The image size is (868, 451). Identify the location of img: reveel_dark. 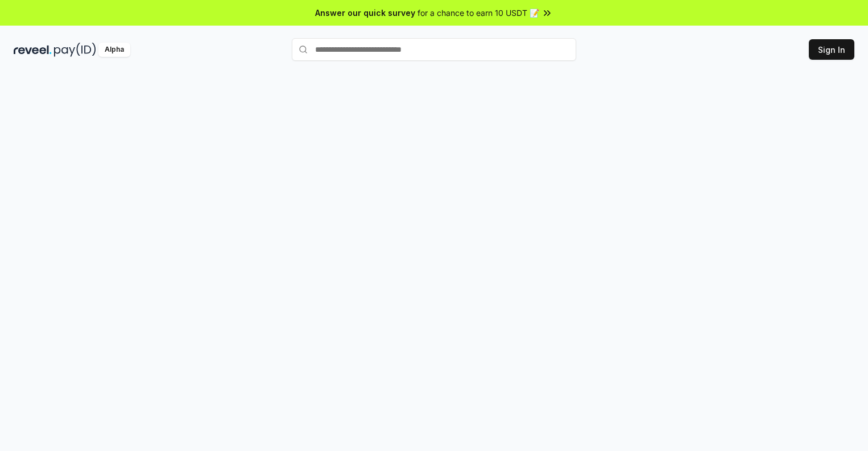
(32, 49).